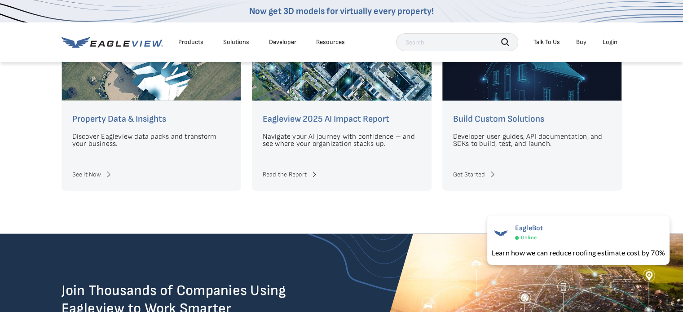  I want to click on div: Products, so click(191, 42).